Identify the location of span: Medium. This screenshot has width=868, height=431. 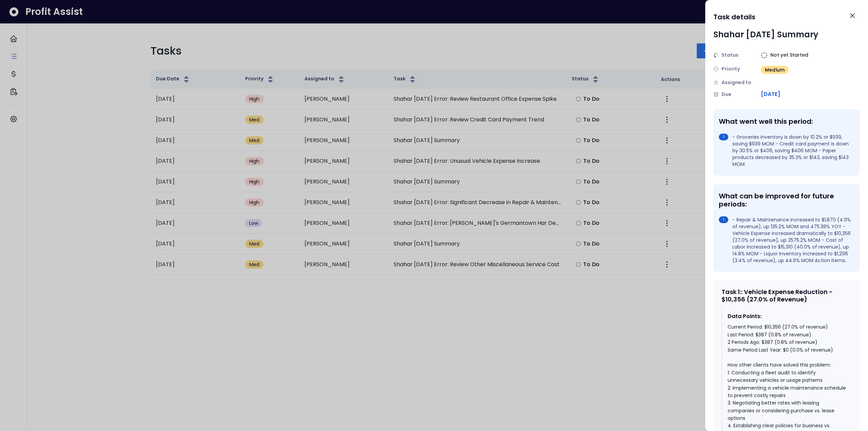
(775, 70).